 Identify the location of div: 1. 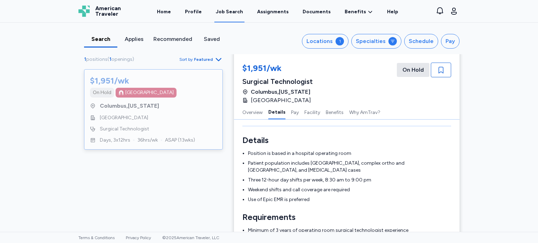
(340, 41).